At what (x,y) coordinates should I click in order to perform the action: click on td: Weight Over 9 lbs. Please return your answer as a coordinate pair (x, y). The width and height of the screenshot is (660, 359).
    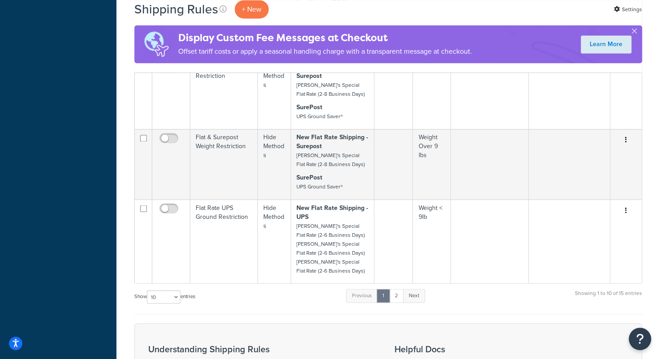
    Looking at the image, I should click on (432, 164).